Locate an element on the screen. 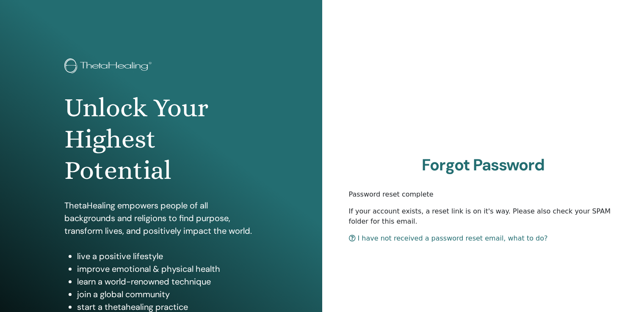 The image size is (644, 312). h1: Unlock Your Highest Potential is located at coordinates (161, 139).